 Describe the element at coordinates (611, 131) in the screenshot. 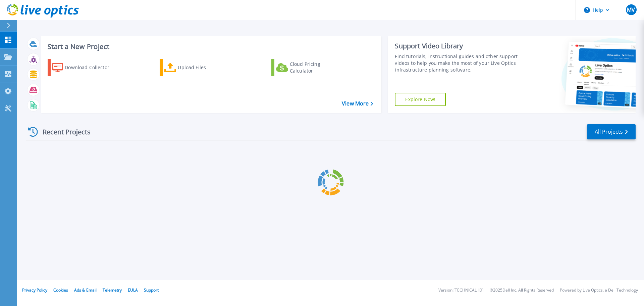

I see `a: All Projects` at that location.